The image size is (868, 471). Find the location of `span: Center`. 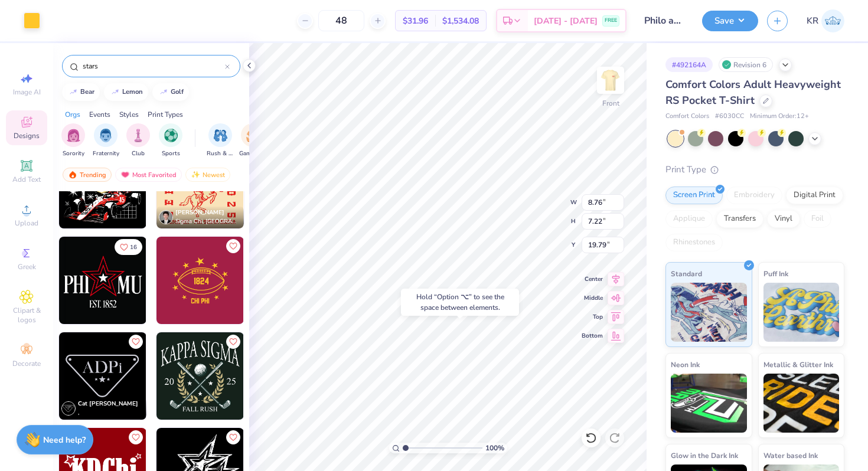

span: Center is located at coordinates (592, 279).